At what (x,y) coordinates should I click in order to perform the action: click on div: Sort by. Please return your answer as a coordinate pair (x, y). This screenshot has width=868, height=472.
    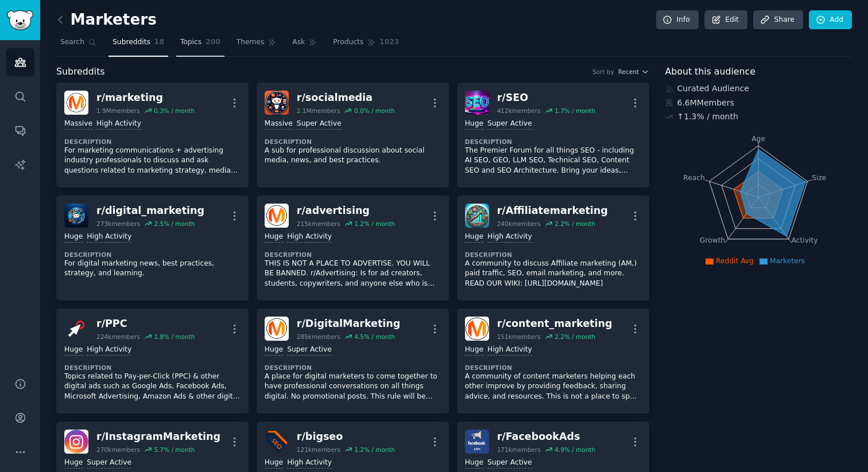
    Looking at the image, I should click on (603, 72).